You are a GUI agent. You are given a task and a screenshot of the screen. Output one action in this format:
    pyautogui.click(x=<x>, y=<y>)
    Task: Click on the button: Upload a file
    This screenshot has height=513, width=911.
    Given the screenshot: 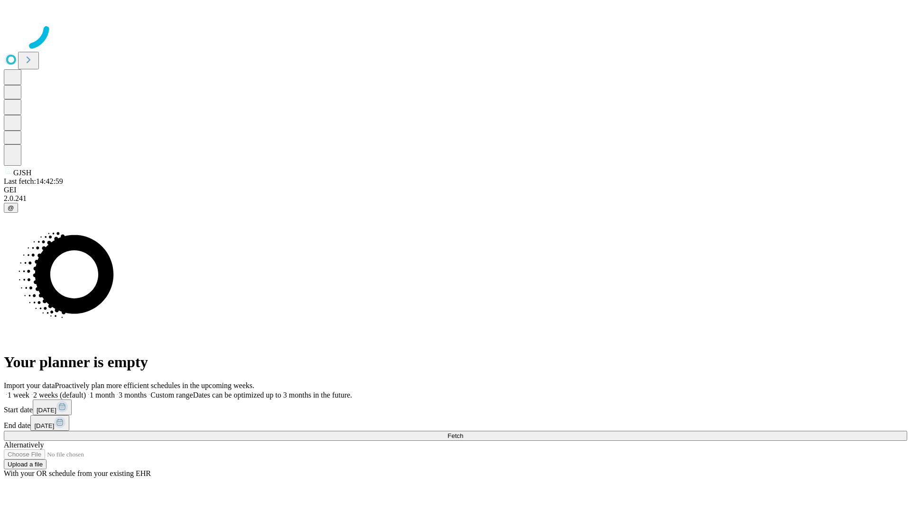 What is the action you would take?
    pyautogui.click(x=25, y=464)
    